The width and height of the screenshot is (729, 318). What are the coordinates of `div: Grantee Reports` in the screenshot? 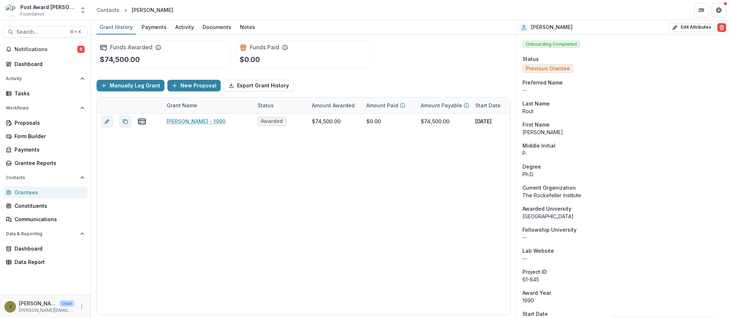 It's located at (48, 163).